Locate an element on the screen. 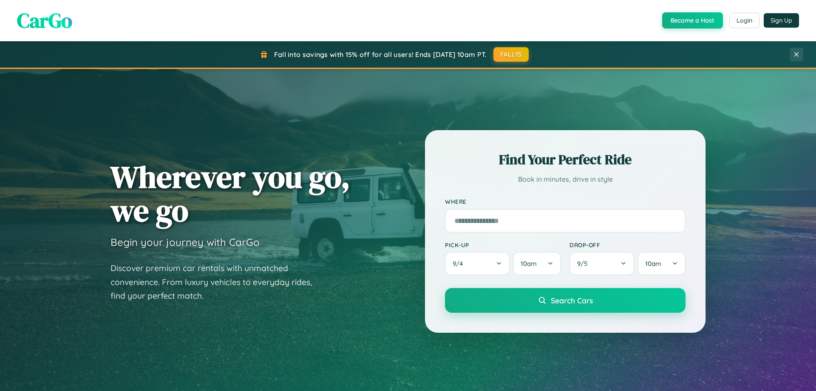  span: 9 / 4 is located at coordinates (460, 263).